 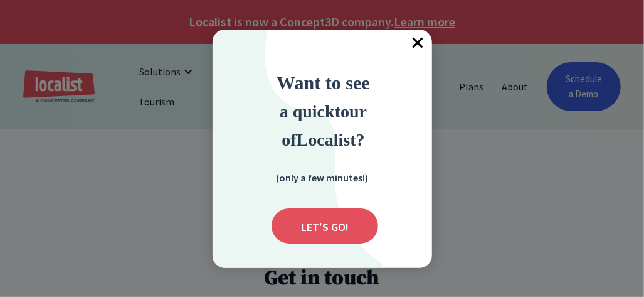 What do you see at coordinates (325, 226) in the screenshot?
I see `div: Submit` at bounding box center [325, 226].